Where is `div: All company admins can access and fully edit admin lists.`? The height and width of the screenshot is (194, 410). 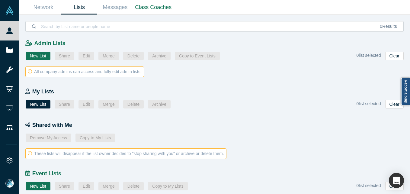
div: All company admins can access and fully edit admin lists. is located at coordinates (85, 72).